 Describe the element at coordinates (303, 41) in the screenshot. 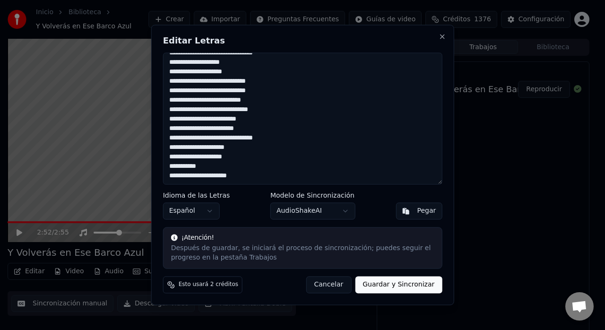

I see `h2: Editar Letras` at that location.